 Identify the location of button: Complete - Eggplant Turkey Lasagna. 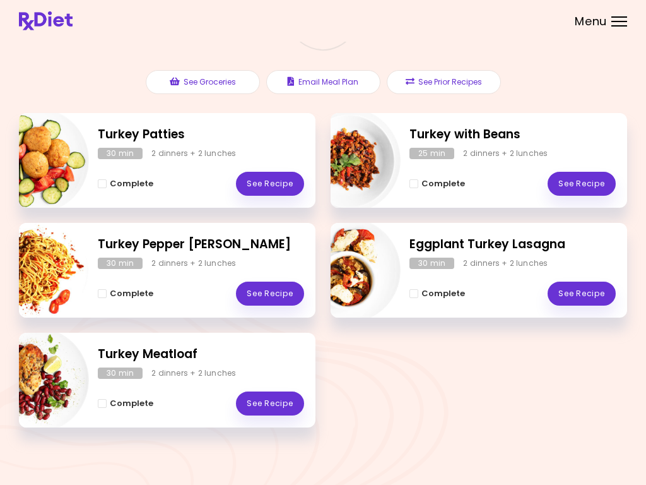
(437, 293).